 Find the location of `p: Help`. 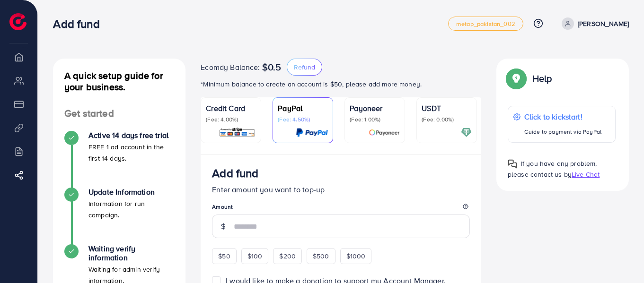

p: Help is located at coordinates (542, 78).